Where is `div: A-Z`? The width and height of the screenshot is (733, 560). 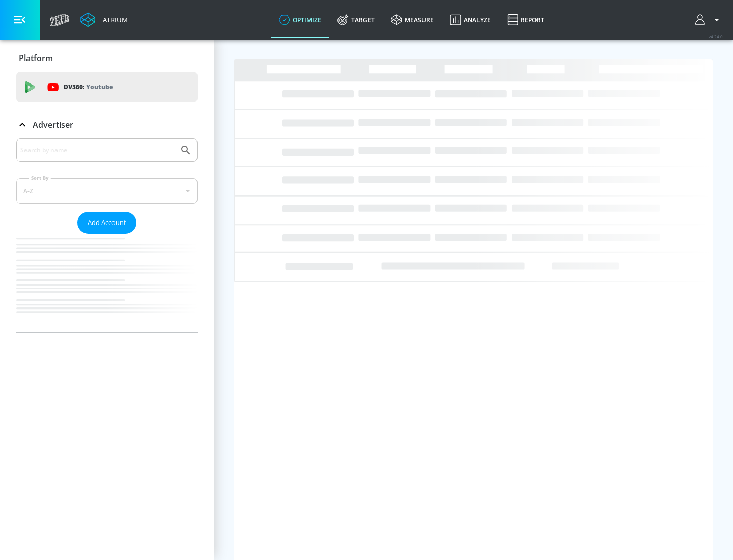 div: A-Z is located at coordinates (107, 191).